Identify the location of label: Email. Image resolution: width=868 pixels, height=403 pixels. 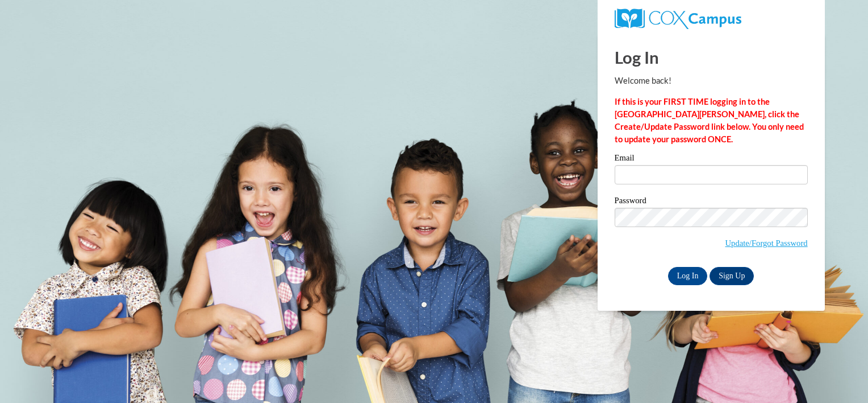
(712, 159).